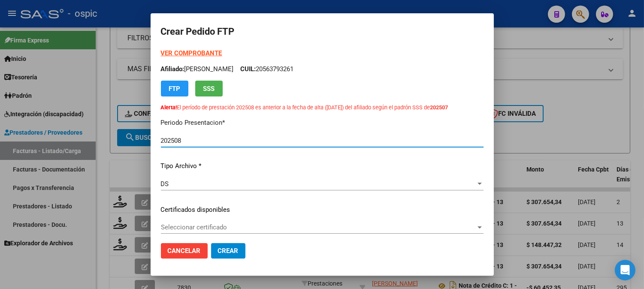  What do you see at coordinates (209, 89) in the screenshot?
I see `span: SSS` at bounding box center [209, 89].